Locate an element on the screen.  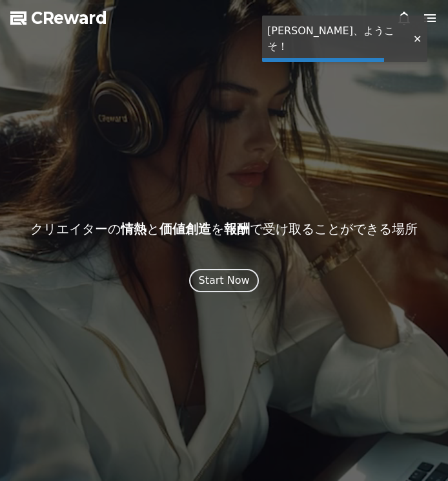
span: 価値創造 is located at coordinates (185, 229).